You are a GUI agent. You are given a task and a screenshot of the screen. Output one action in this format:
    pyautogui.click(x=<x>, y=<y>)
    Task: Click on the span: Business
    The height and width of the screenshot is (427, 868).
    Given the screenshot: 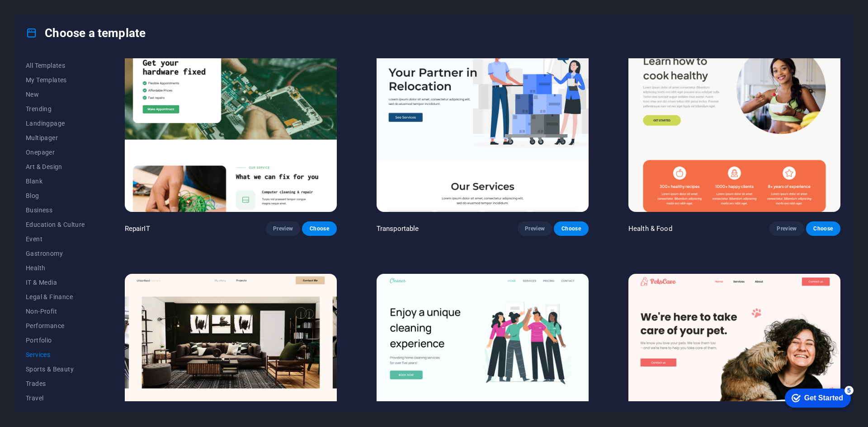 What is the action you would take?
    pyautogui.click(x=55, y=210)
    